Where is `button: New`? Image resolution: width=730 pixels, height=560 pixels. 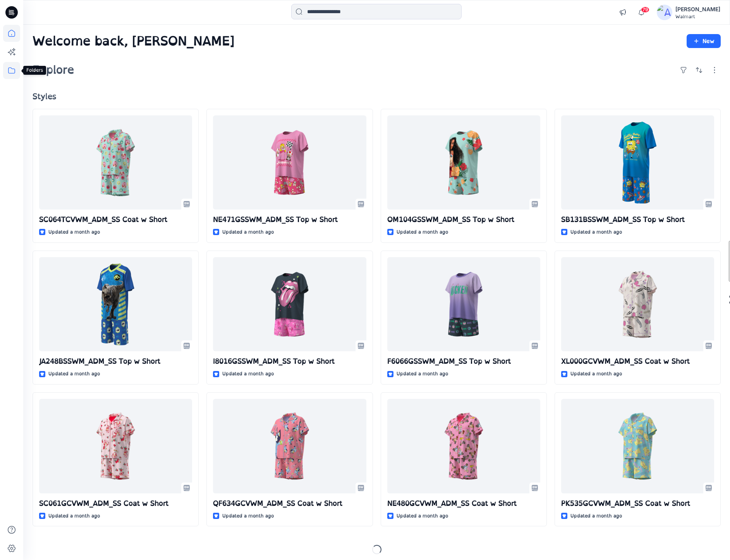
button: New is located at coordinates (703, 41).